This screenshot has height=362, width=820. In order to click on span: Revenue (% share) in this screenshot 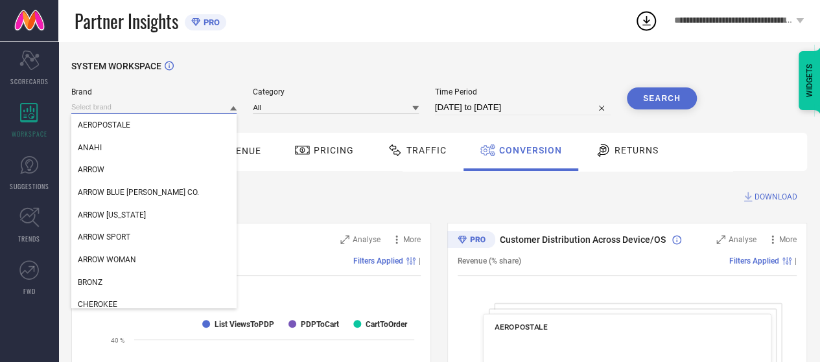, I will do `click(490, 261)`.